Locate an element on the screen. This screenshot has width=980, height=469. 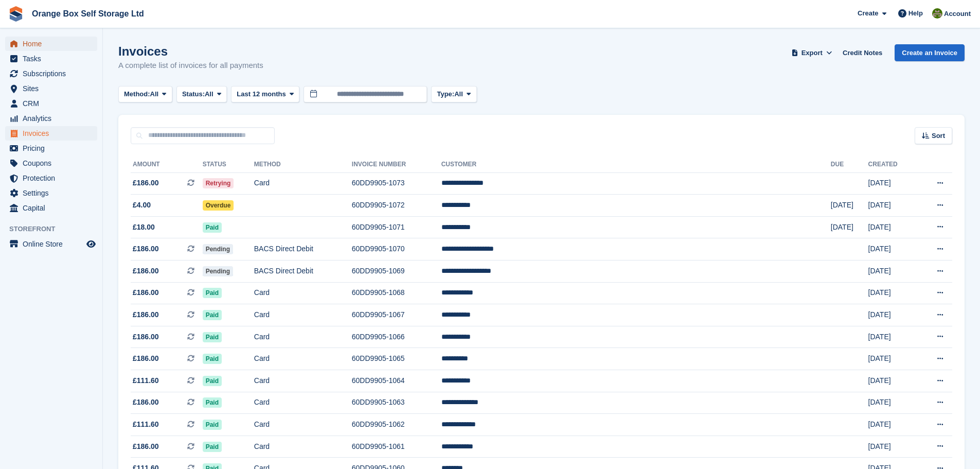
span: Pricing is located at coordinates (54, 148).